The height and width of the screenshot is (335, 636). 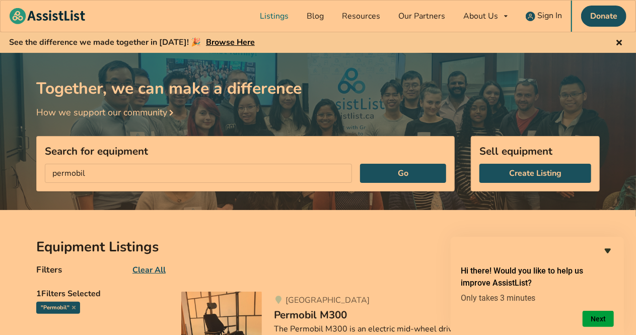 I want to click on h5: 1 Filters Selected, so click(x=101, y=293).